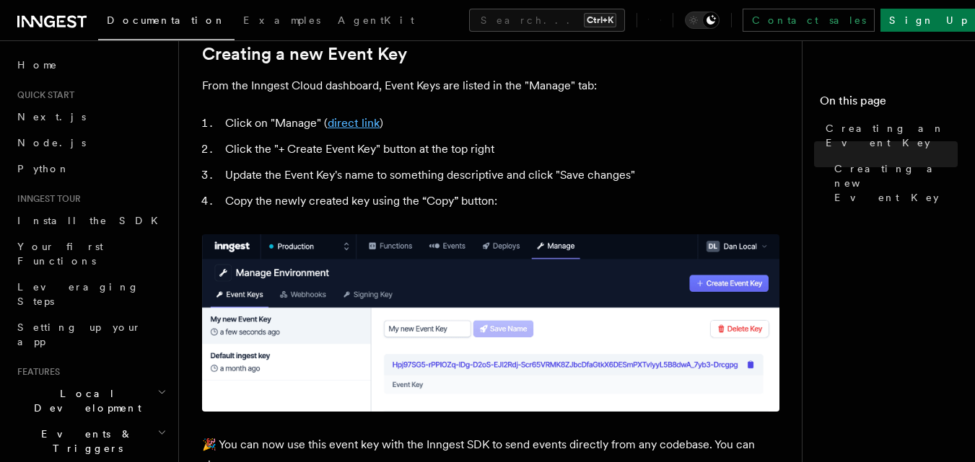 The height and width of the screenshot is (462, 975). Describe the element at coordinates (376, 22) in the screenshot. I see `a: AgentKit` at that location.